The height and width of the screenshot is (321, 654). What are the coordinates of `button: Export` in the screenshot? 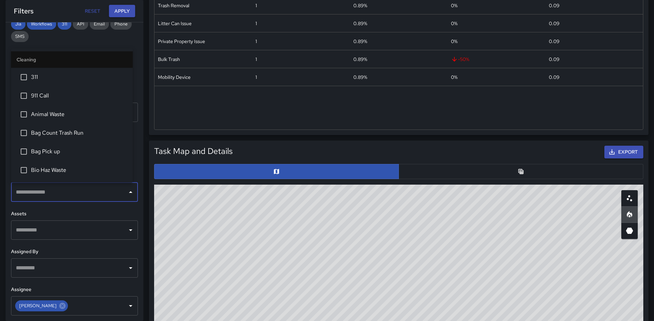 It's located at (624, 152).